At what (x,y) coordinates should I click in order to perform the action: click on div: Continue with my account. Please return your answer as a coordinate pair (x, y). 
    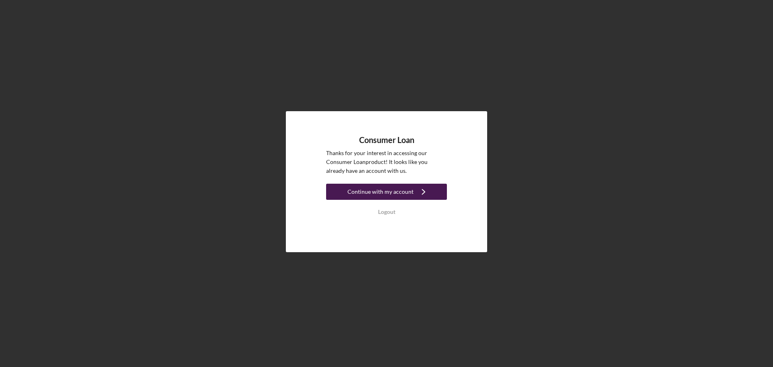
    Looking at the image, I should click on (380, 192).